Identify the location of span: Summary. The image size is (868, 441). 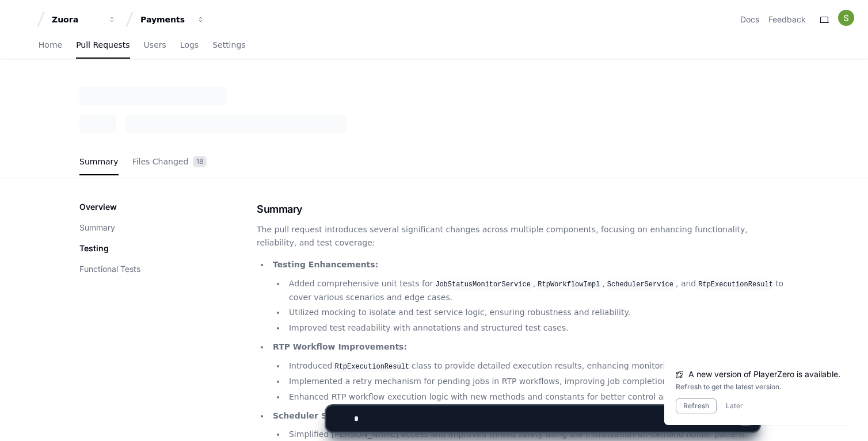
(99, 161).